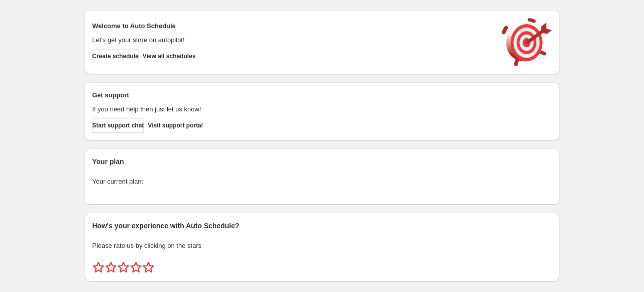 Image resolution: width=644 pixels, height=292 pixels. What do you see at coordinates (322, 226) in the screenshot?
I see `h2: How's your experience with Auto Schedule?` at bounding box center [322, 226].